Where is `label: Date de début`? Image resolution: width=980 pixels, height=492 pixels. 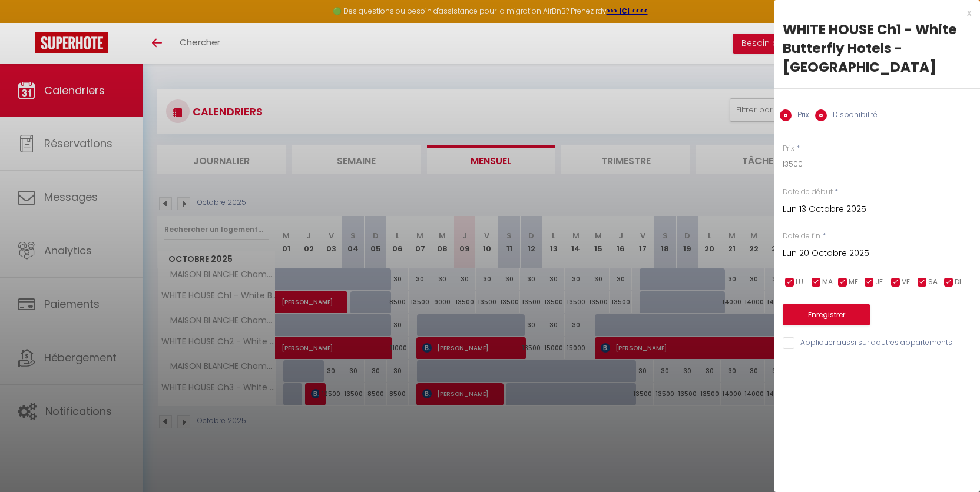
label: Date de début is located at coordinates (807, 192).